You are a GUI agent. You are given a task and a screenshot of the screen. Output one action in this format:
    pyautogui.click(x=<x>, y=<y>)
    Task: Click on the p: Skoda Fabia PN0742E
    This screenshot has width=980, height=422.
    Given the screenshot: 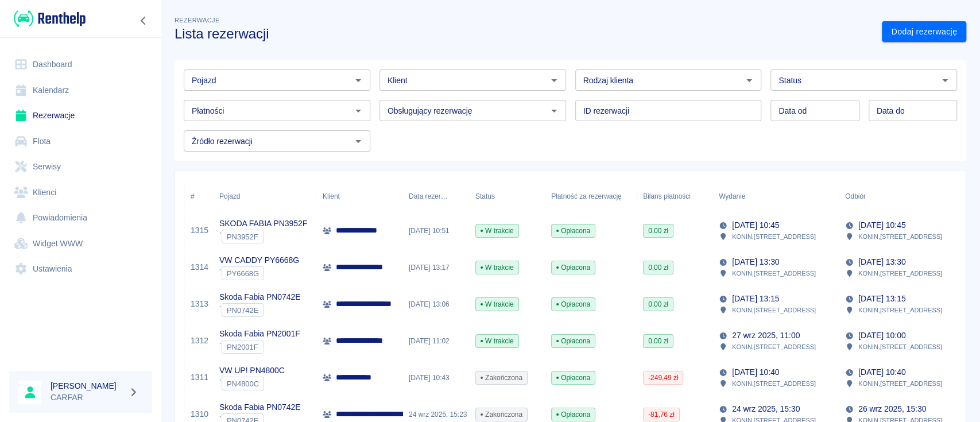 What is the action you would take?
    pyautogui.click(x=260, y=407)
    